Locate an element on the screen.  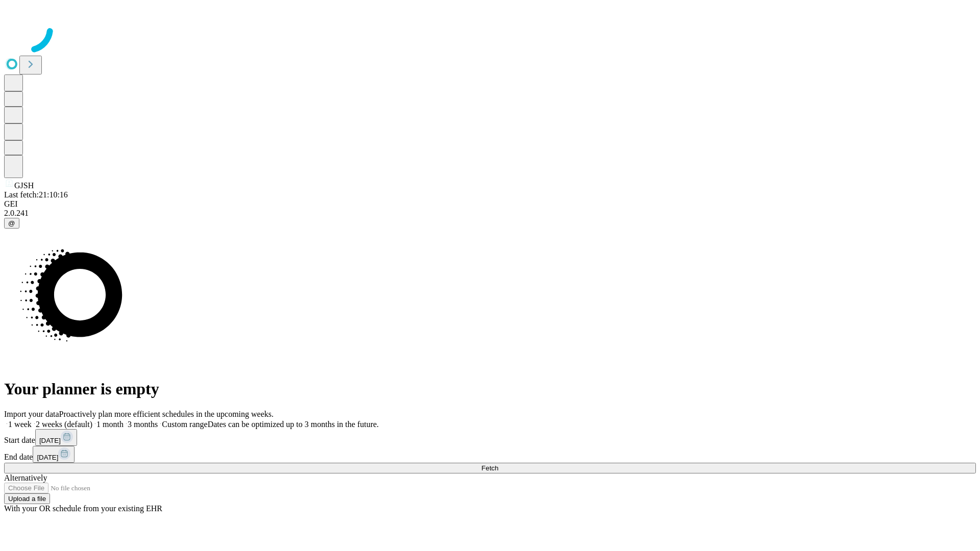
span: Alternatively is located at coordinates (26, 478).